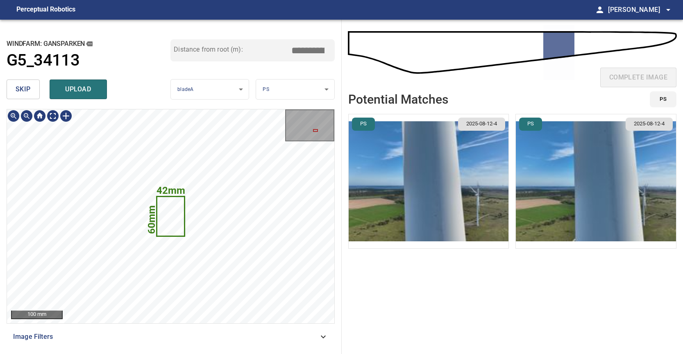 Image resolution: width=683 pixels, height=354 pixels. What do you see at coordinates (210, 89) in the screenshot?
I see `div: bladeA` at bounding box center [210, 89].